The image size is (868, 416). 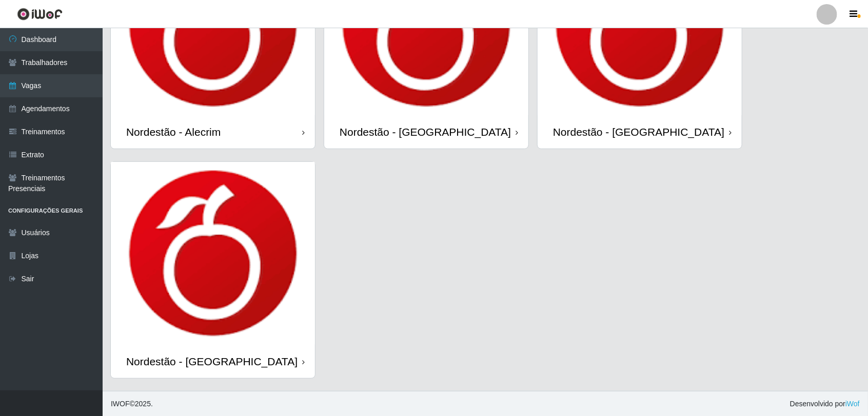 I want to click on div: Nordestão - Alecrim, so click(x=173, y=132).